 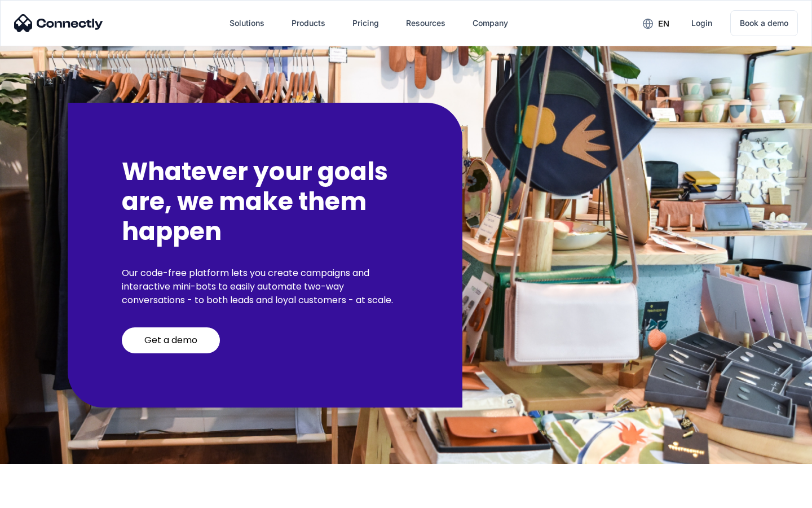 I want to click on a: Pricing, so click(x=366, y=23).